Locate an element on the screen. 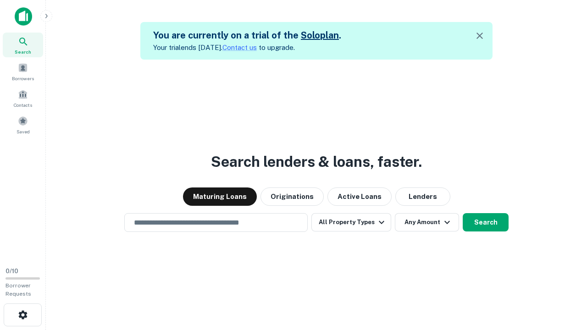 Image resolution: width=587 pixels, height=330 pixels. a: Contacts is located at coordinates (23, 98).